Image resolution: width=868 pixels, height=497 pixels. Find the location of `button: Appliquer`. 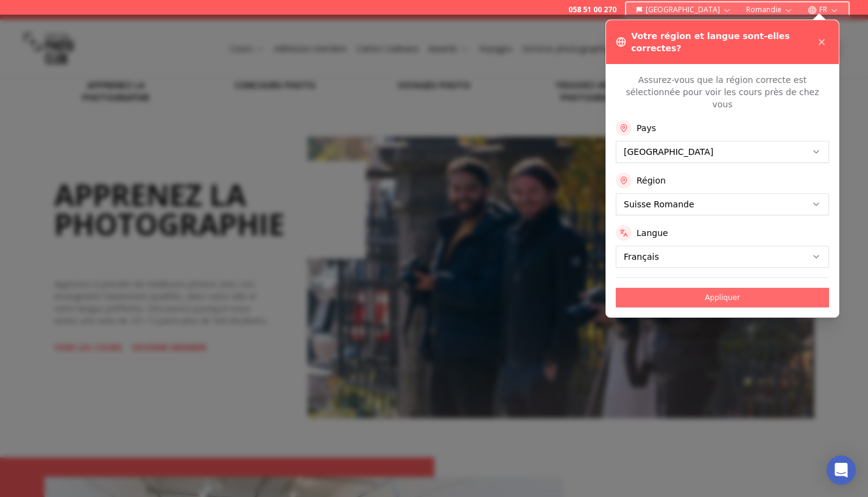

button: Appliquer is located at coordinates (722, 297).